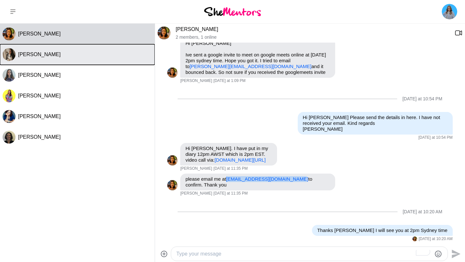 The height and width of the screenshot is (262, 465). I want to click on time: 2025-08-21T03:09:29.149Z, so click(229, 81).